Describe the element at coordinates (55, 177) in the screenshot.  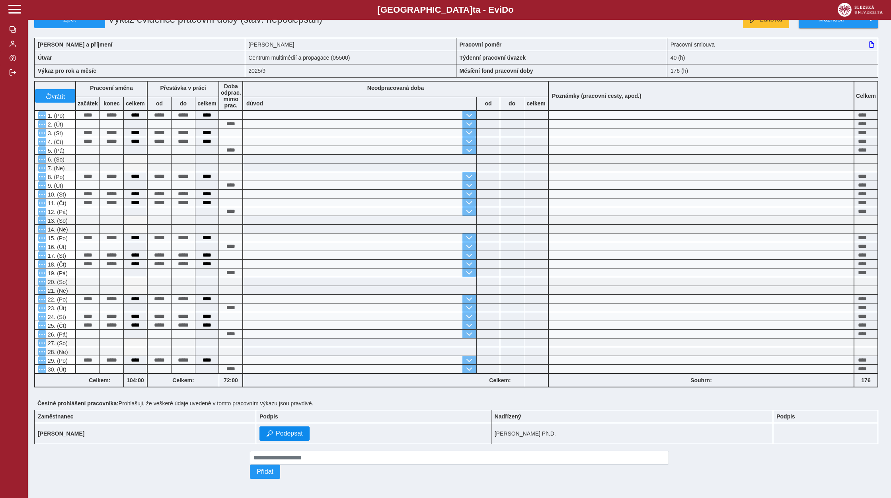
I see `span: 8. (Po)` at that location.